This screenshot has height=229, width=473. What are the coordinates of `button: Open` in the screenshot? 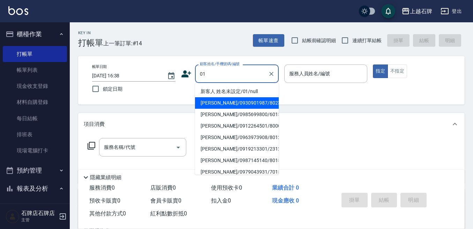 It's located at (178, 148).